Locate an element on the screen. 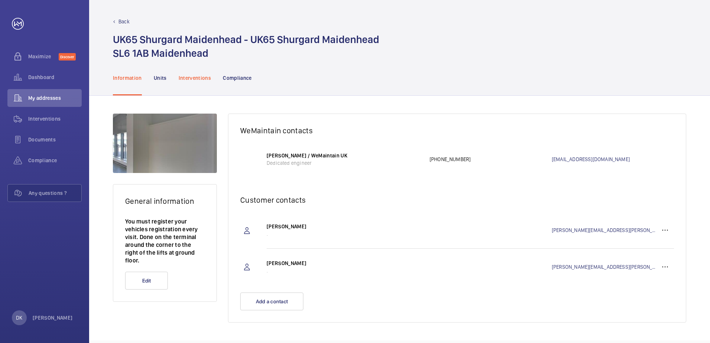  h1: UK65 Shurgard Maidenhead - UK65 Shurgard Maidenhead SL6 1AB Maidenhead is located at coordinates (246, 46).